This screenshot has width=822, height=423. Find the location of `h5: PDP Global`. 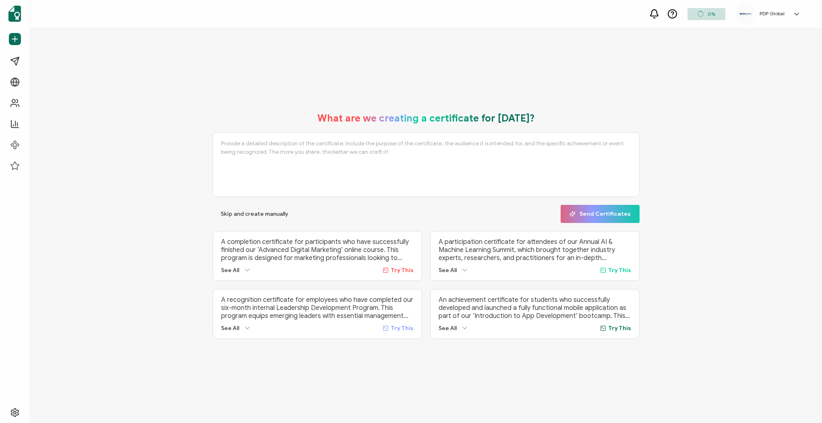

h5: PDP Global is located at coordinates (772, 14).